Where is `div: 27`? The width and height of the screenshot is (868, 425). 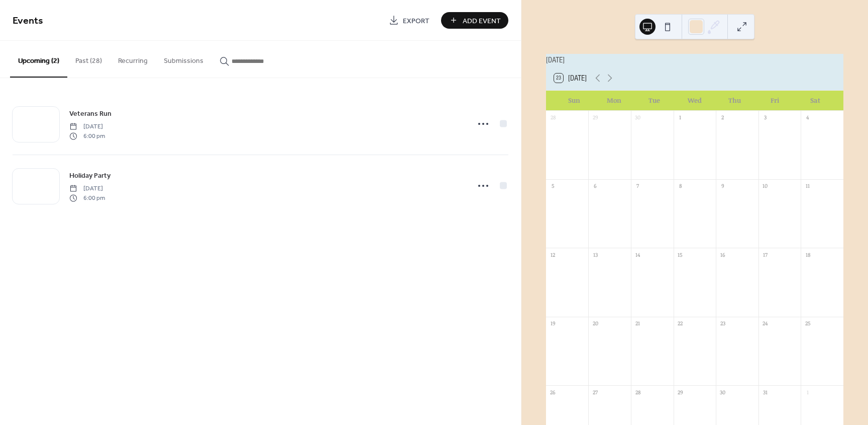
div: 27 is located at coordinates (595, 391).